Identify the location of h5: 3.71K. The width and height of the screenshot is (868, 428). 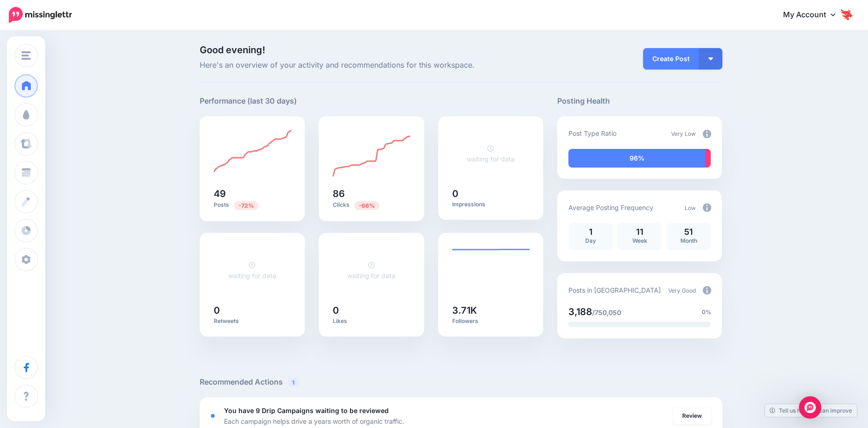
(491, 311).